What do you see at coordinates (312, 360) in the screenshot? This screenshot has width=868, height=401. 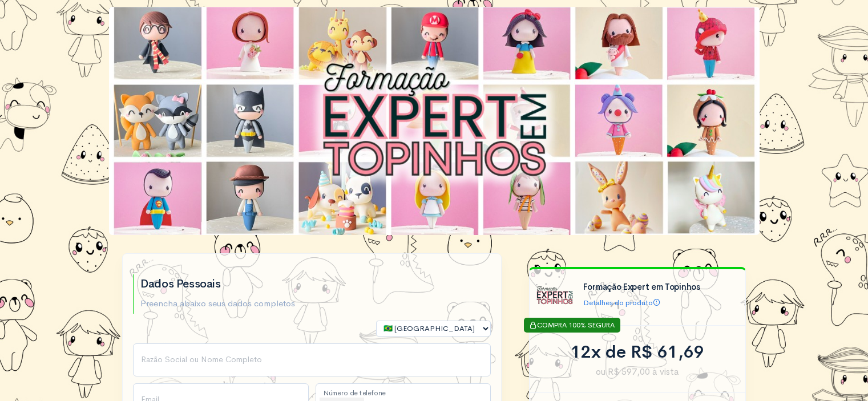 I see `input: Nome Completo` at bounding box center [312, 360].